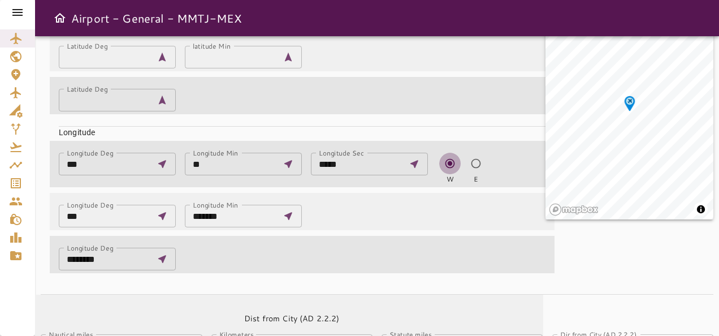 The height and width of the screenshot is (336, 719). Describe the element at coordinates (341, 152) in the screenshot. I see `label: Longitude Sec` at that location.